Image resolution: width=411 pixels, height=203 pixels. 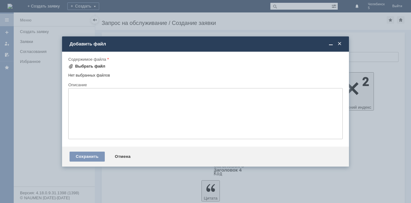 What do you see at coordinates (205, 59) in the screenshot?
I see `div: Содержимое файла` at bounding box center [205, 59].